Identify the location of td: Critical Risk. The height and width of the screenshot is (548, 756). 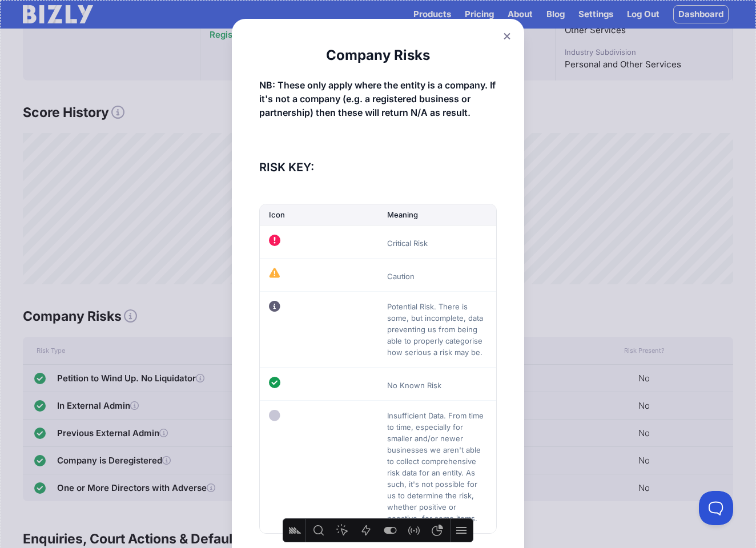
(437, 241).